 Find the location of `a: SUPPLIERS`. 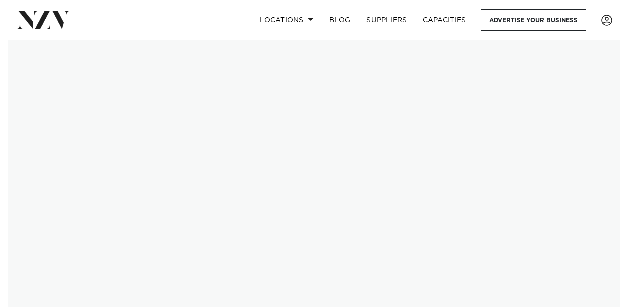

a: SUPPLIERS is located at coordinates (386, 20).